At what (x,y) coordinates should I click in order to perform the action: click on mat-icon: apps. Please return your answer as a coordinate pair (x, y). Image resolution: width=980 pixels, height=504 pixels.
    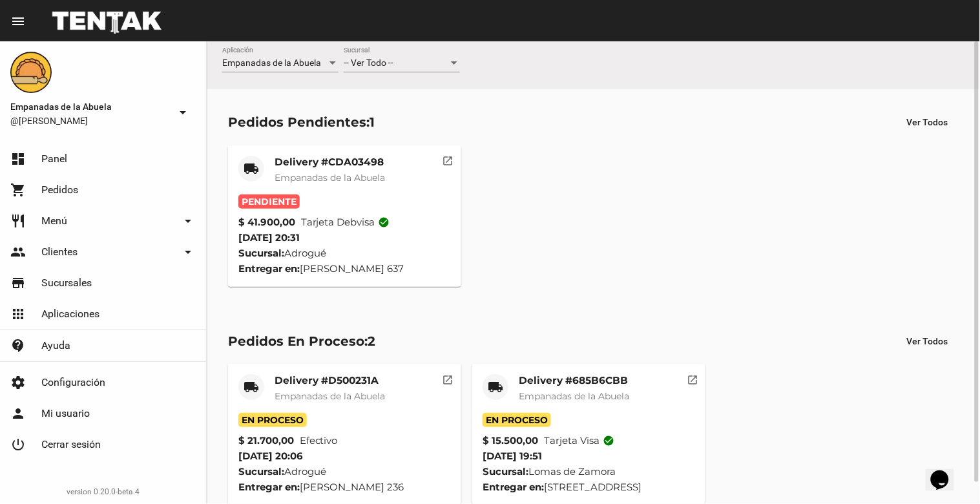
    Looking at the image, I should click on (18, 314).